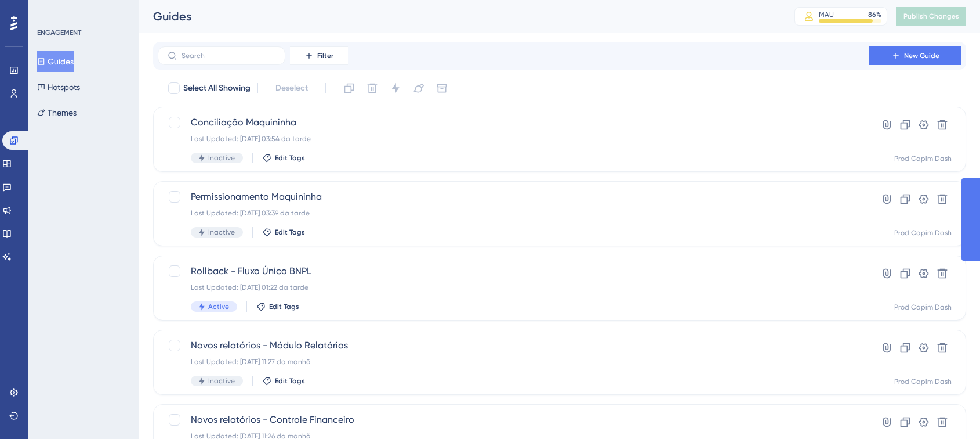 The width and height of the screenshot is (980, 439). I want to click on button: Publish Changes, so click(931, 16).